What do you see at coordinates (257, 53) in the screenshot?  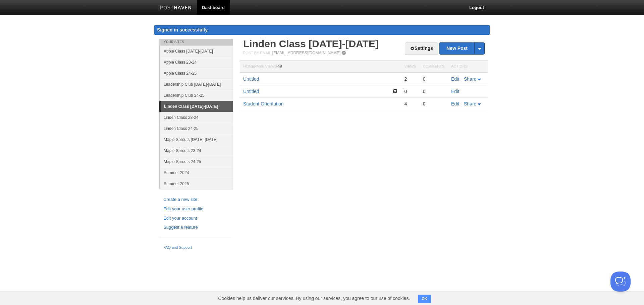 I see `span: Post by Email` at bounding box center [257, 53].